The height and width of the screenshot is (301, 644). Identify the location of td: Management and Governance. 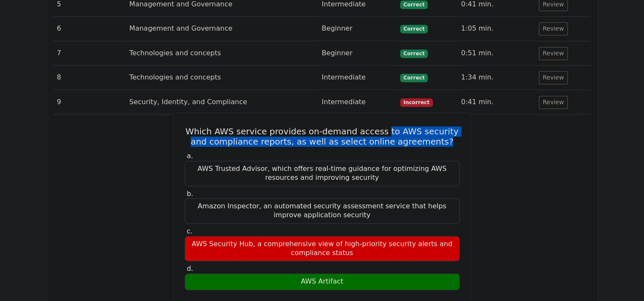
(222, 28).